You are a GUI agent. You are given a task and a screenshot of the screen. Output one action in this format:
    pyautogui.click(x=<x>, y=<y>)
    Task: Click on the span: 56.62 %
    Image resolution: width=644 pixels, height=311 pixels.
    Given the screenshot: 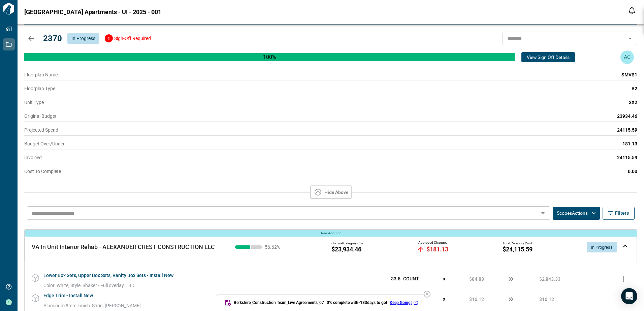 What is the action you would take?
    pyautogui.click(x=275, y=247)
    